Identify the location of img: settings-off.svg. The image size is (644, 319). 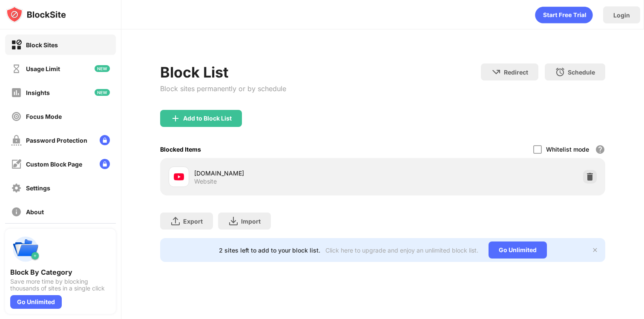
(16, 188).